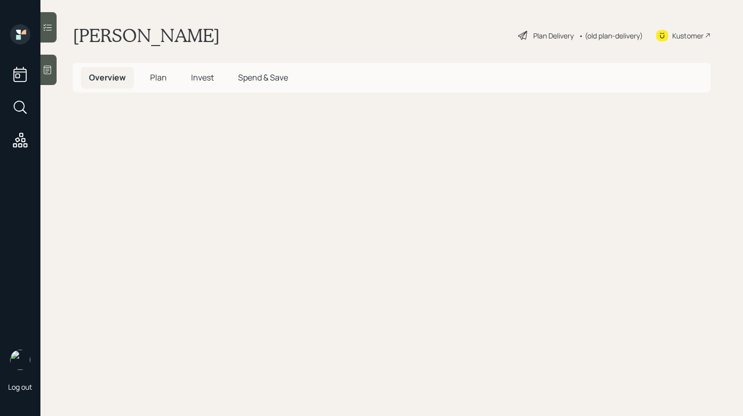 The image size is (743, 416). What do you see at coordinates (20, 386) in the screenshot?
I see `div: Log out` at bounding box center [20, 386].